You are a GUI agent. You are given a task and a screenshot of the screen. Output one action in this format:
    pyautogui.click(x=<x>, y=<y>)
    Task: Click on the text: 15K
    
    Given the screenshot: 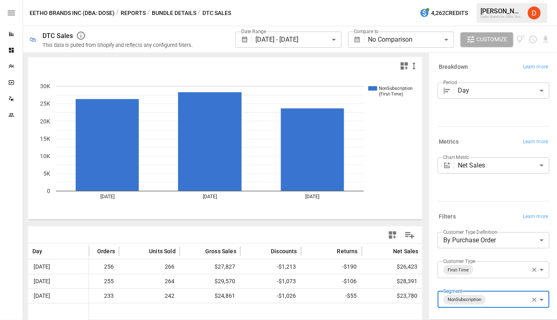 What is the action you would take?
    pyautogui.click(x=45, y=139)
    